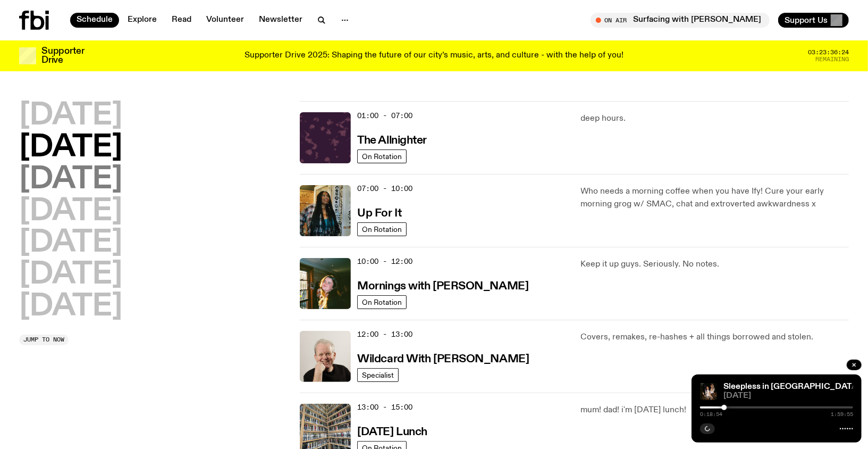 Image resolution: width=868 pixels, height=449 pixels. What do you see at coordinates (94, 20) in the screenshot?
I see `a: Schedule` at bounding box center [94, 20].